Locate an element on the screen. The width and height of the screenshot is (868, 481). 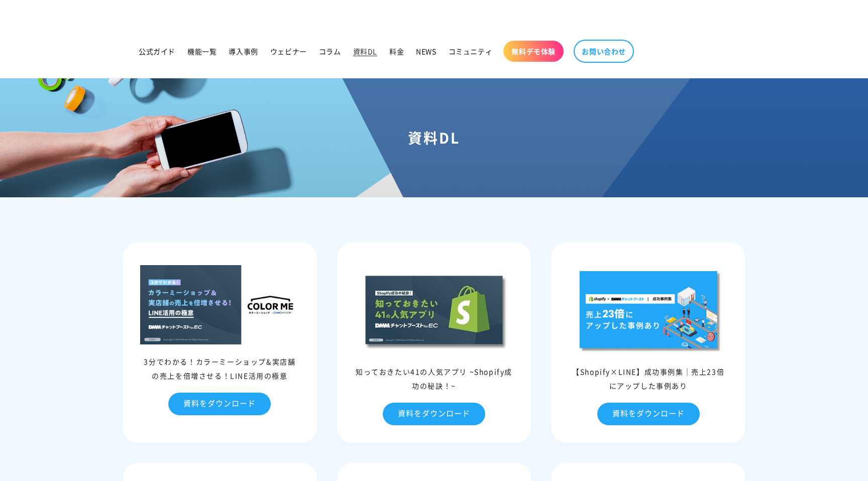
span: 機能一覧 is located at coordinates (202, 51).